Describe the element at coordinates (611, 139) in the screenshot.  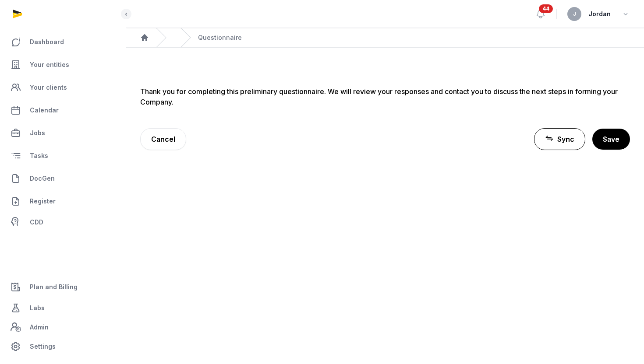
I see `button: Save` at that location.